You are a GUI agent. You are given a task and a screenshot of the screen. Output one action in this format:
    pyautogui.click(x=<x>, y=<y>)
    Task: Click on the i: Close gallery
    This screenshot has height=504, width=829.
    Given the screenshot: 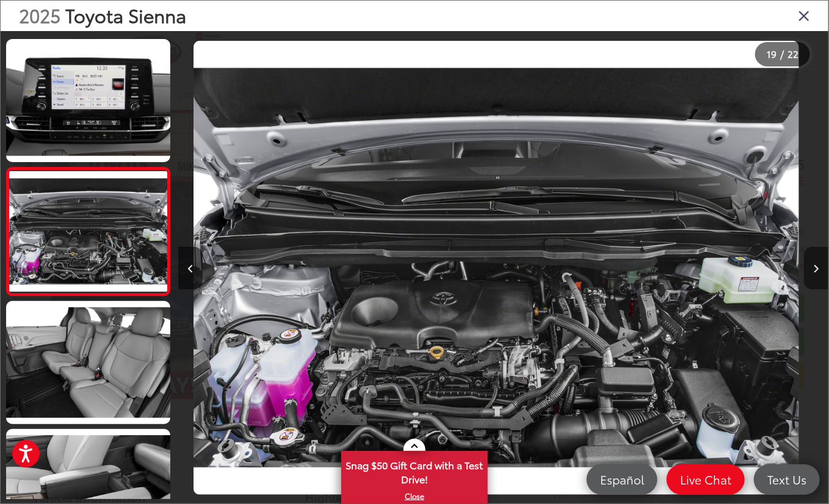 What is the action you would take?
    pyautogui.click(x=804, y=15)
    